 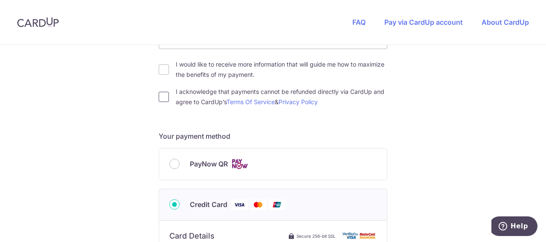 What do you see at coordinates (209, 204) in the screenshot?
I see `span: Credit Card` at bounding box center [209, 204].